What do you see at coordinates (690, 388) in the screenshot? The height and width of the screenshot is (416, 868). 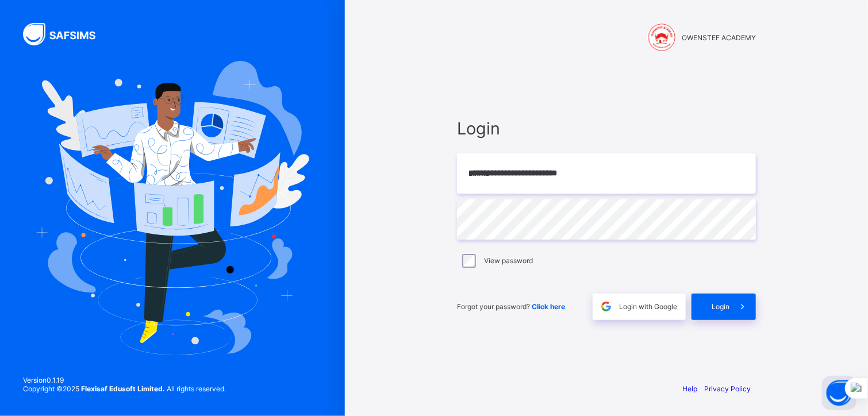 I see `a: Help` at bounding box center [690, 388].